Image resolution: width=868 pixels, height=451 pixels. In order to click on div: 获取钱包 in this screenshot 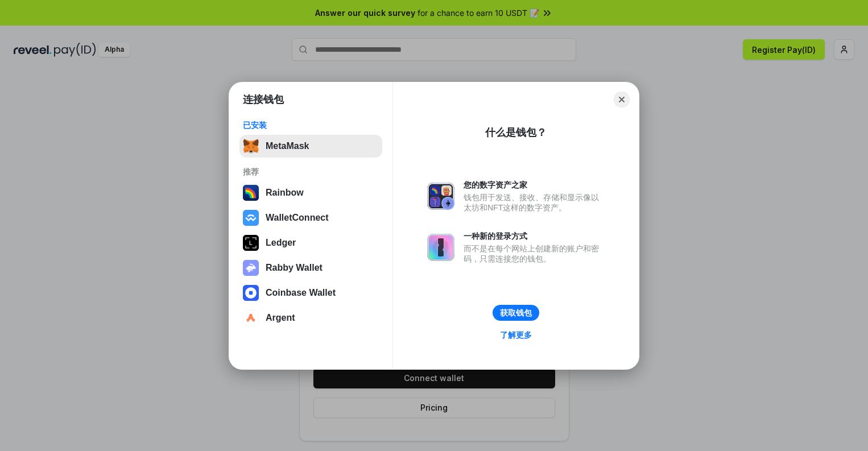, I will do `click(516, 313)`.